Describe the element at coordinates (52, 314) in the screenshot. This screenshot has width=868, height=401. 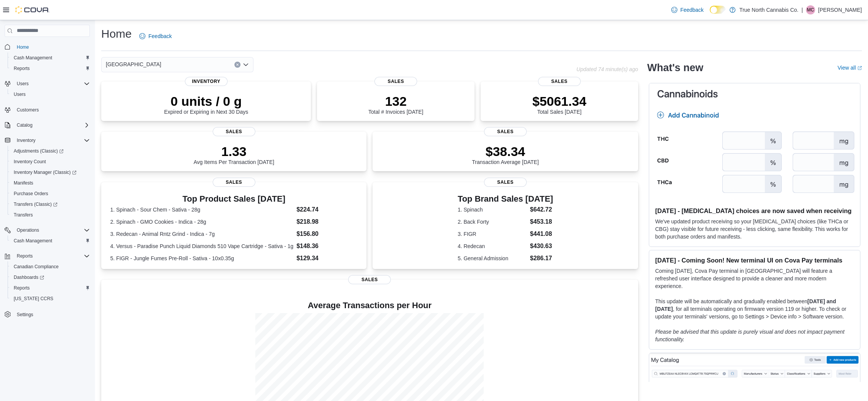
I see `span: Settings` at that location.